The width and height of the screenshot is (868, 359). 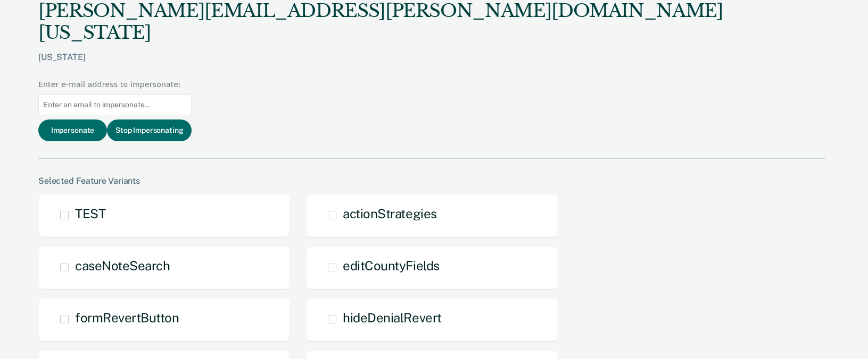 What do you see at coordinates (115, 105) in the screenshot?
I see `input: Enter an email to impersonate...` at bounding box center [115, 105].